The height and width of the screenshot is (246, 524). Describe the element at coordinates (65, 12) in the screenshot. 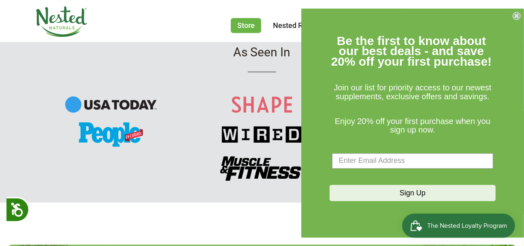

I see `span: The Nested Loyalty Program` at that location.